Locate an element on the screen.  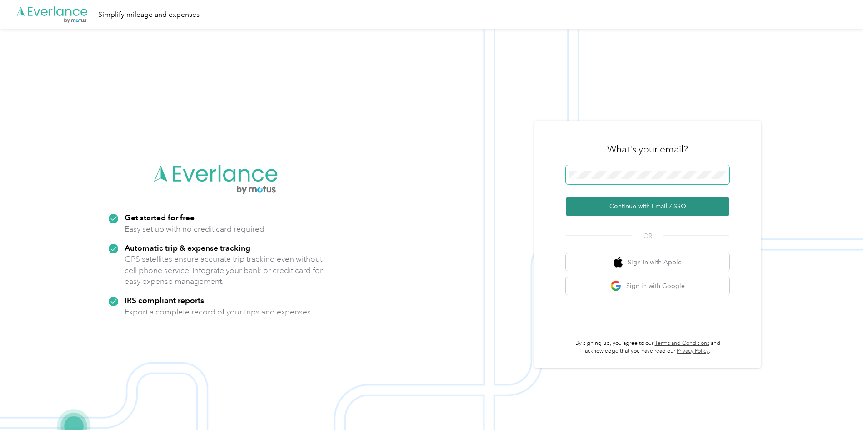
strong: Get started for free is located at coordinates (159, 217).